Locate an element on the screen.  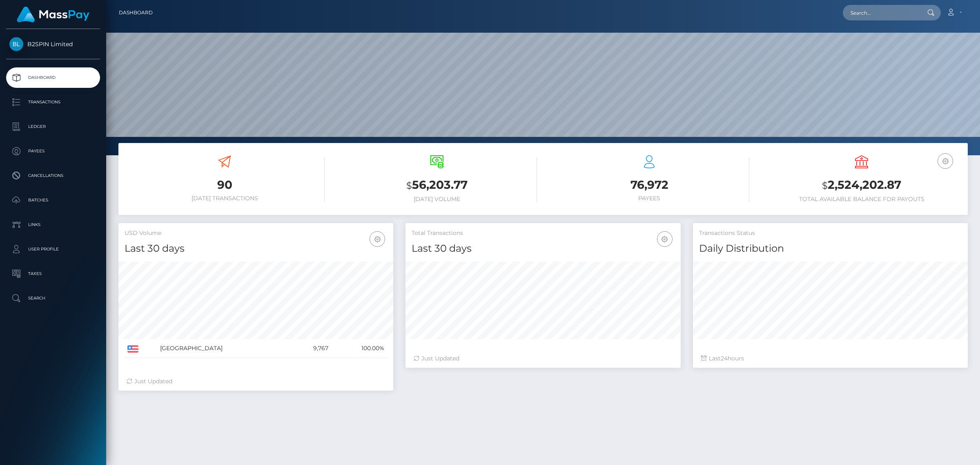
img: MassPay Logo is located at coordinates (53, 14).